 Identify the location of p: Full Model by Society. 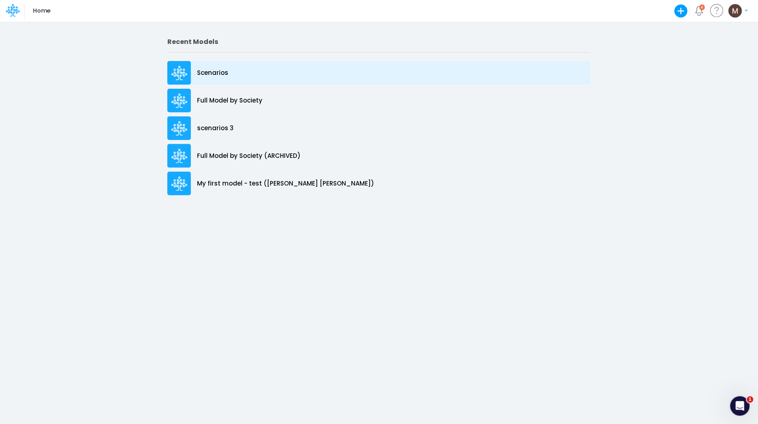
(230, 100).